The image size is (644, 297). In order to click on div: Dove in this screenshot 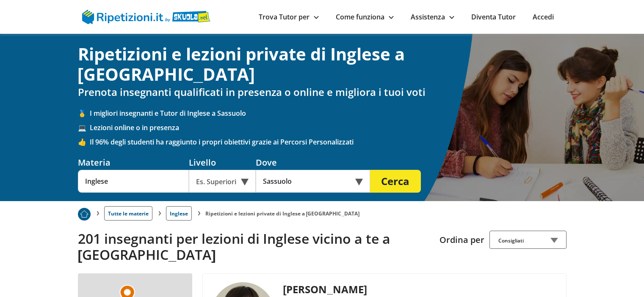, I will do `click(313, 163)`.